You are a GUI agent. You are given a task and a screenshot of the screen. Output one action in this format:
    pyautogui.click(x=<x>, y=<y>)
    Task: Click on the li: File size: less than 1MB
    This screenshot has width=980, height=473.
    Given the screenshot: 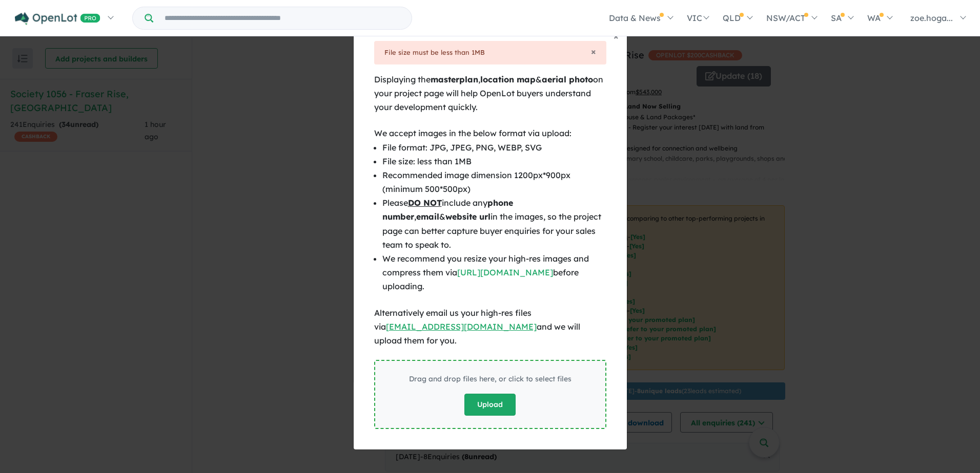 What is the action you would take?
    pyautogui.click(x=494, y=161)
    